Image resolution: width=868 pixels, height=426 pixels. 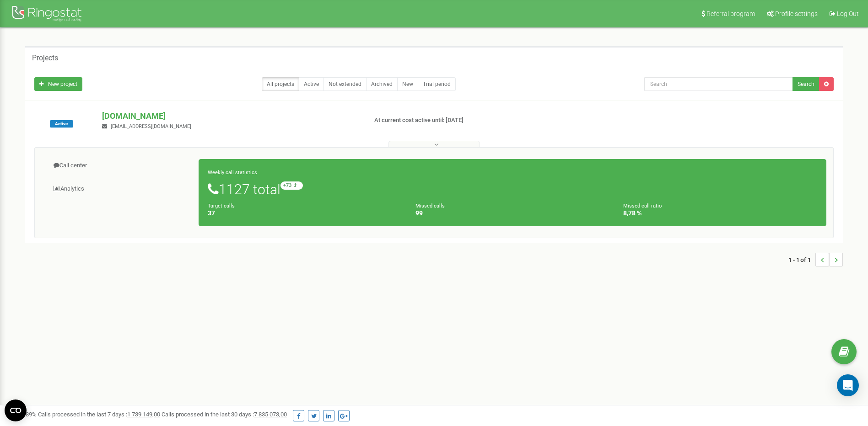 What do you see at coordinates (121, 189) in the screenshot?
I see `a: Analytics` at bounding box center [121, 189].